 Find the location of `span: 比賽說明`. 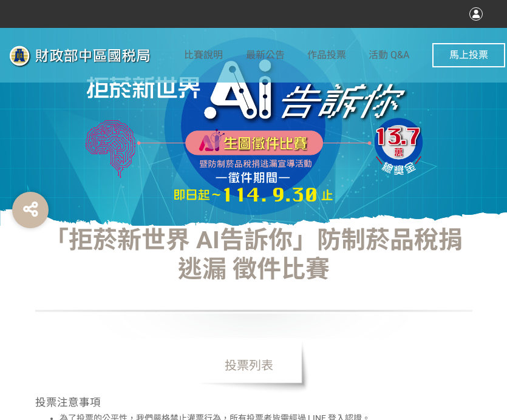

span: 比賽說明 is located at coordinates (204, 55).